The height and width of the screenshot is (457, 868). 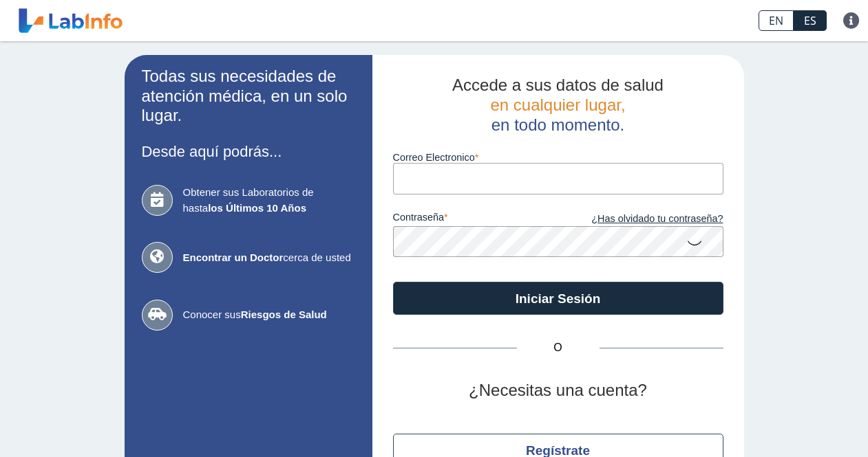 What do you see at coordinates (557, 104) in the screenshot?
I see `span: en cualquier lugar,` at bounding box center [557, 104].